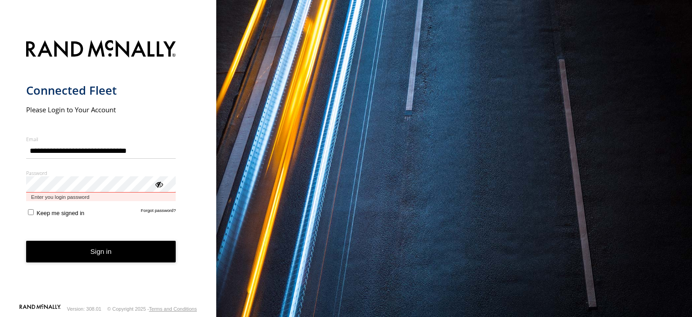 The height and width of the screenshot is (317, 692). I want to click on span: Enter you login password, so click(101, 196).